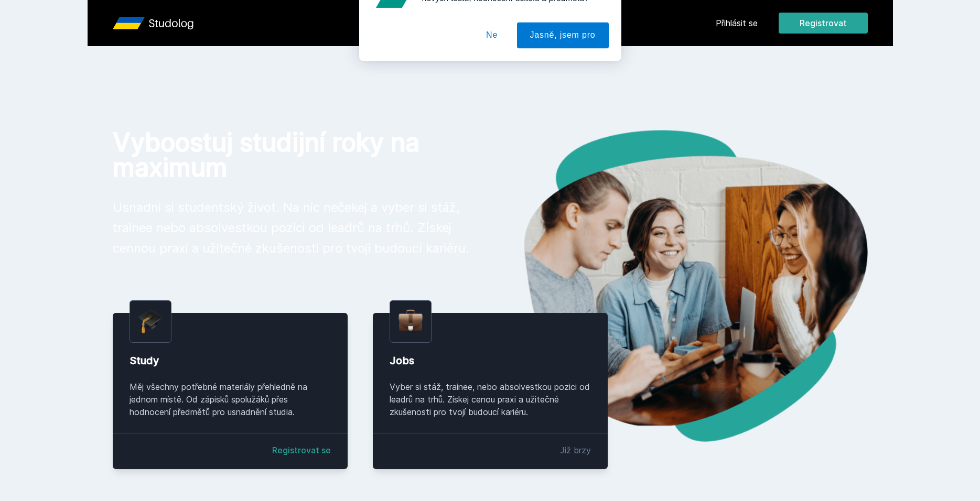 The width and height of the screenshot is (980, 501). What do you see at coordinates (490, 400) in the screenshot?
I see `div: Vyber si stáž, trainee, nebo absolvestkou pozici od leadrů na trhů. Získej cenou praxi a užitečné...` at bounding box center [490, 400].